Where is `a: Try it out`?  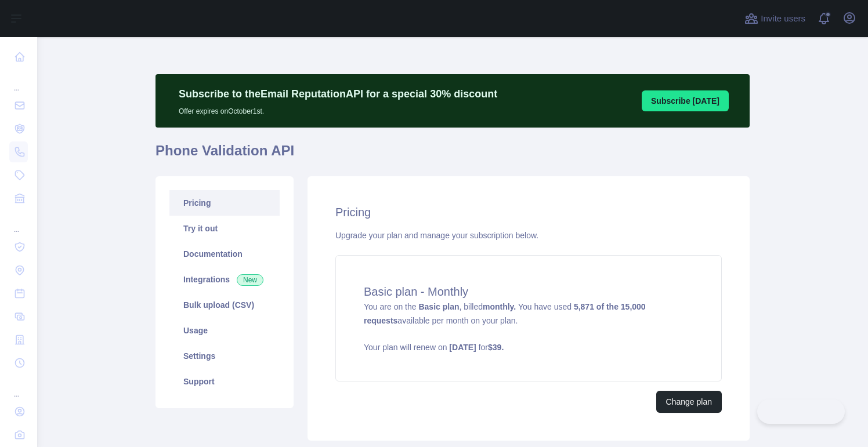
a: Try it out is located at coordinates (225, 229).